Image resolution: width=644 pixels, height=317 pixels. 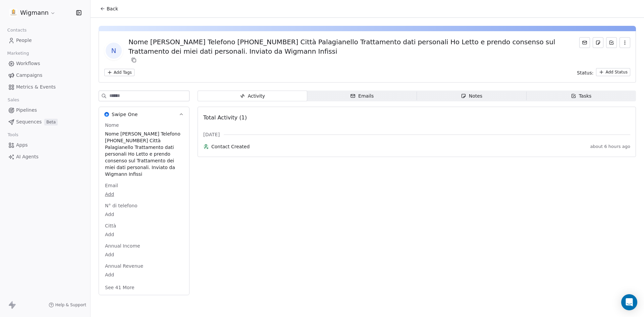 What do you see at coordinates (17, 30) in the screenshot?
I see `span: Contacts` at bounding box center [17, 30].